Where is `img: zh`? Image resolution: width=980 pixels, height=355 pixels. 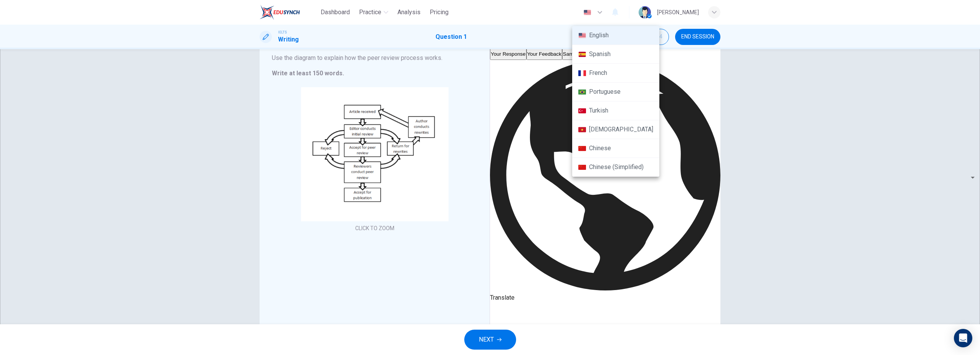
img: zh is located at coordinates (582, 148).